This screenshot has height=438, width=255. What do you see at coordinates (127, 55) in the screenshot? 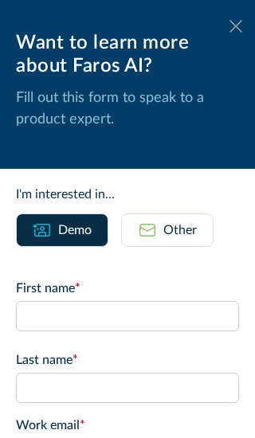
I see `div: Want to learn more about Faros AI?` at bounding box center [127, 55].